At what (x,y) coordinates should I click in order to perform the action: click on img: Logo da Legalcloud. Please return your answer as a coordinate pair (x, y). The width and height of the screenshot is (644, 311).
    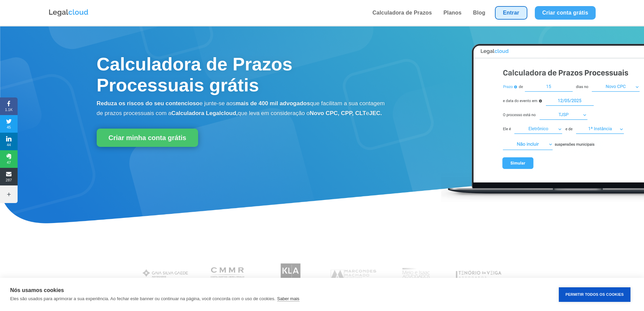
    Looking at the image, I should click on (68, 13).